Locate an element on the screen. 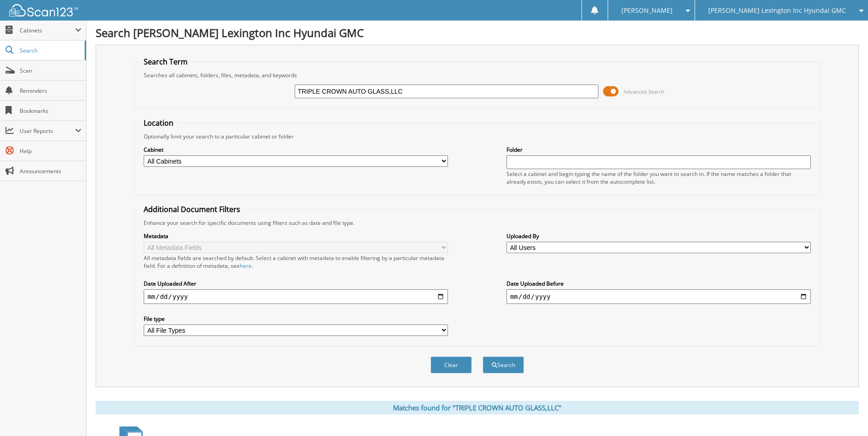  input: end is located at coordinates (658, 296).